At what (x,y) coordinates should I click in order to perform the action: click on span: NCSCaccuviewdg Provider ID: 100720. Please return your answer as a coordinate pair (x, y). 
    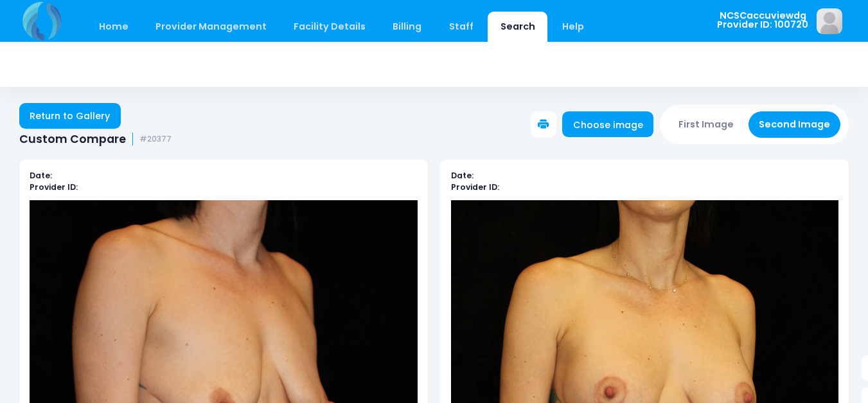
    Looking at the image, I should click on (763, 20).